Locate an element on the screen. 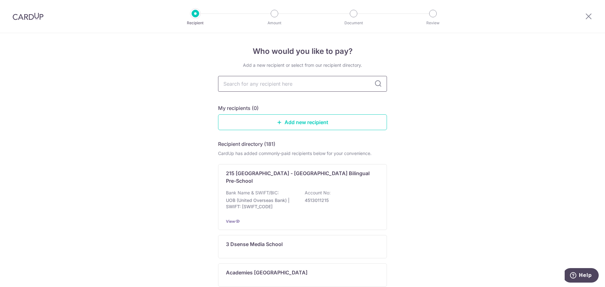 Image resolution: width=605 pixels, height=287 pixels. p: Review is located at coordinates (433, 23).